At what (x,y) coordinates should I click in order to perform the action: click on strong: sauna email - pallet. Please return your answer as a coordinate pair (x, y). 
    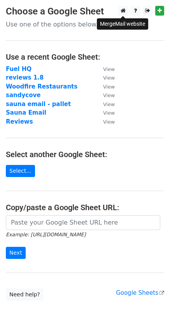
    Looking at the image, I should click on (38, 104).